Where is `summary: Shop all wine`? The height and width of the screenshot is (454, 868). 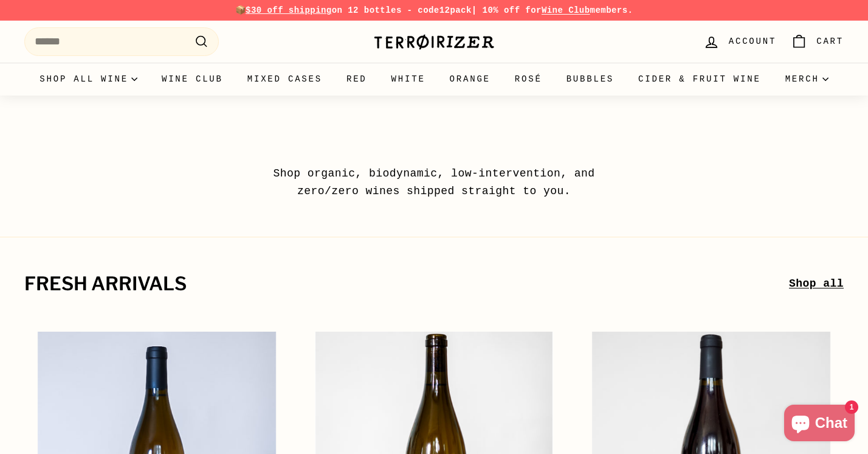 summary: Shop all wine is located at coordinates (88, 79).